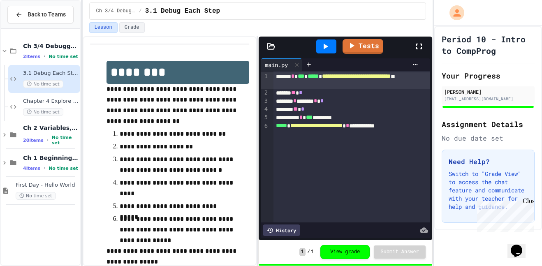 The width and height of the screenshot is (542, 266). Describe the element at coordinates (488, 162) in the screenshot. I see `h3: Need Help?` at that location.